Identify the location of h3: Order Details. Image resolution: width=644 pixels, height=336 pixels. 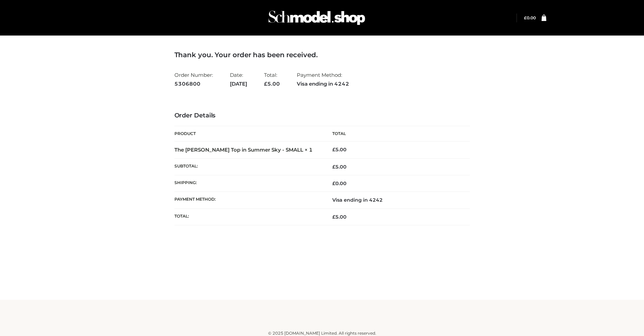
(322, 116).